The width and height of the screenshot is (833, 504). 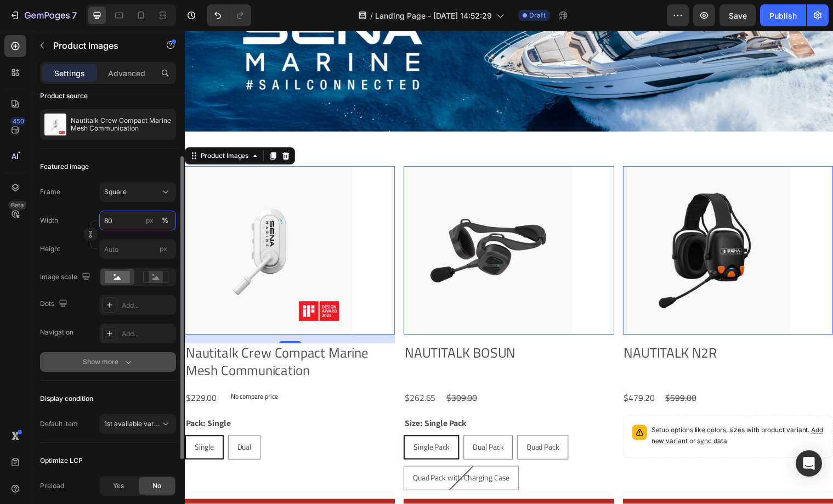 I want to click on span: sync data, so click(x=535, y=416).